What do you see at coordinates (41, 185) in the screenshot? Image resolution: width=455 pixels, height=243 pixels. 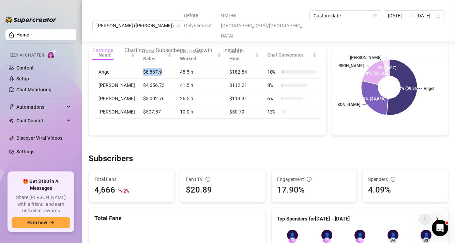 I see `span: 🎁 Get $100 in AI Messages` at bounding box center [41, 185].